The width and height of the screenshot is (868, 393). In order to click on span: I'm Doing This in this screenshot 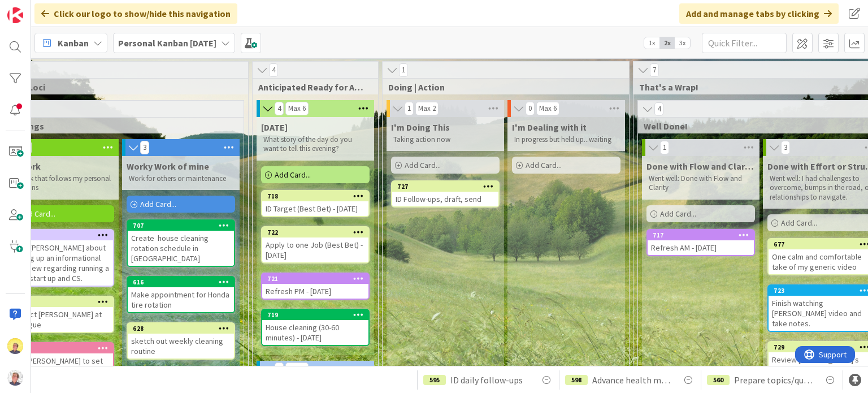, I will do `click(420, 127)`.